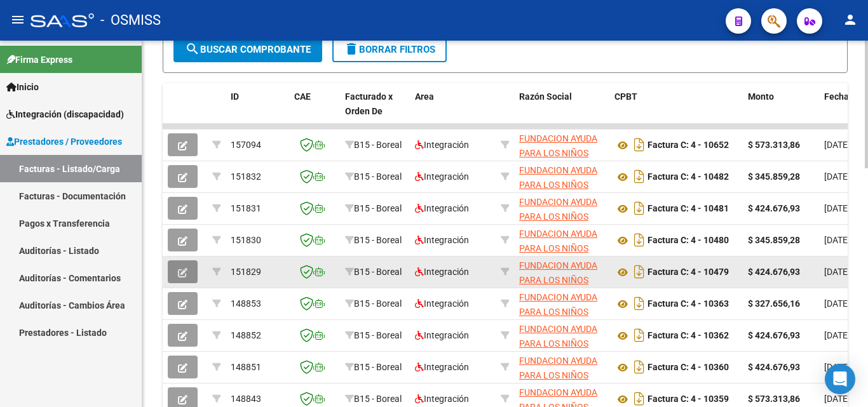 The width and height of the screenshot is (868, 407). Describe the element at coordinates (761, 97) in the screenshot. I see `span: Monto` at that location.